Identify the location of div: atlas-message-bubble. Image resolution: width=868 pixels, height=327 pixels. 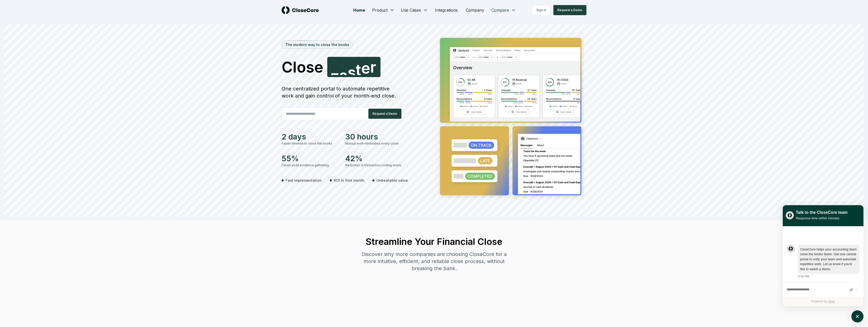
(829, 259).